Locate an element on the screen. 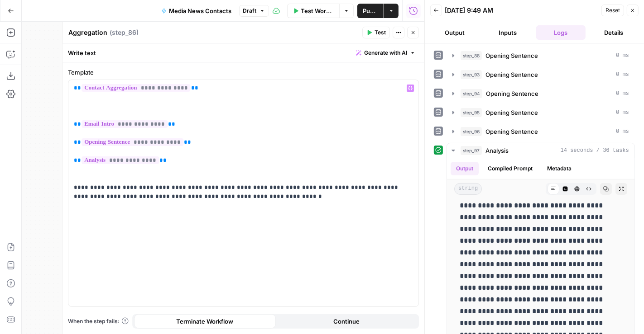 Image resolution: width=644 pixels, height=334 pixels. span: step_97 is located at coordinates (471, 151).